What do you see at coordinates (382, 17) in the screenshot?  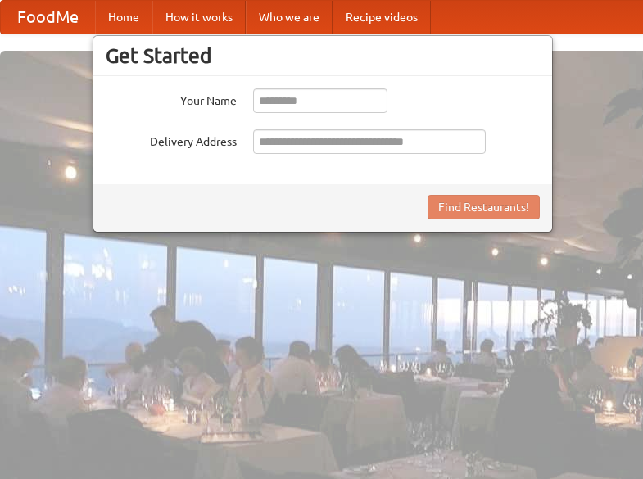 I see `a: Recipe videos` at bounding box center [382, 17].